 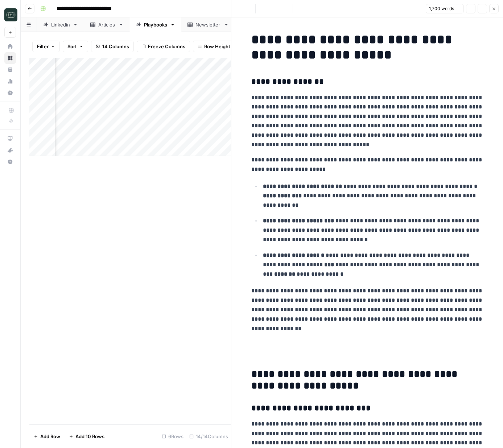 I want to click on span: Row Height, so click(x=217, y=47).